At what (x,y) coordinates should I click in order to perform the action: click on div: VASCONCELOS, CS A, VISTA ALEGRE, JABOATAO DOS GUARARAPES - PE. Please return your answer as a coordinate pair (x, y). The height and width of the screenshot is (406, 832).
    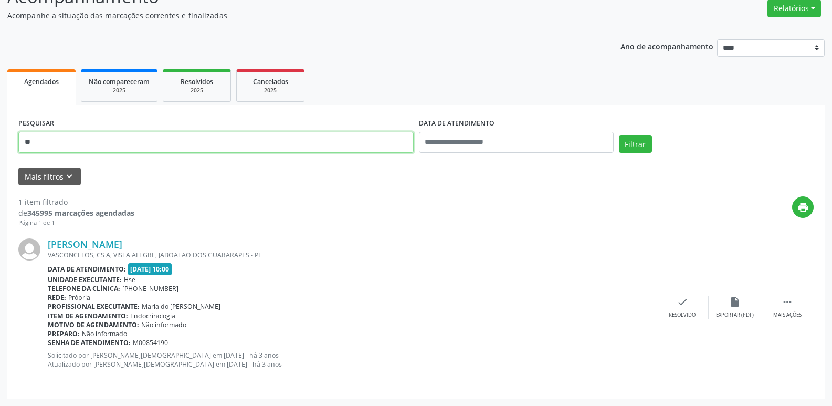
    Looking at the image, I should click on (352, 255).